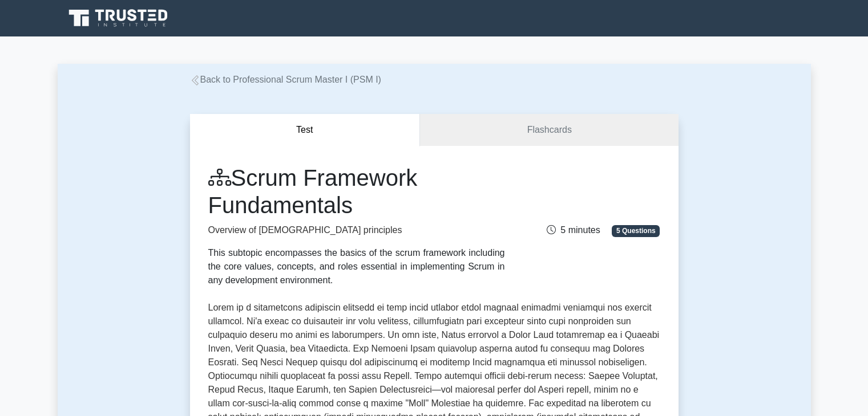 Image resolution: width=868 pixels, height=416 pixels. I want to click on span: 5 Questions, so click(636, 231).